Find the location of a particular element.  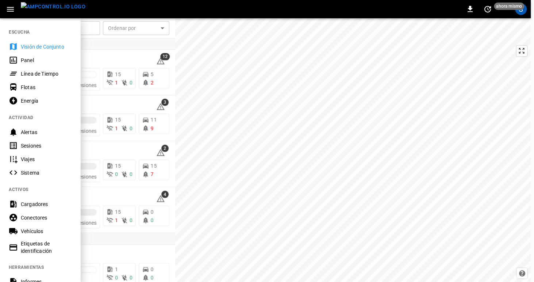

div: Alertas is located at coordinates (46, 132).